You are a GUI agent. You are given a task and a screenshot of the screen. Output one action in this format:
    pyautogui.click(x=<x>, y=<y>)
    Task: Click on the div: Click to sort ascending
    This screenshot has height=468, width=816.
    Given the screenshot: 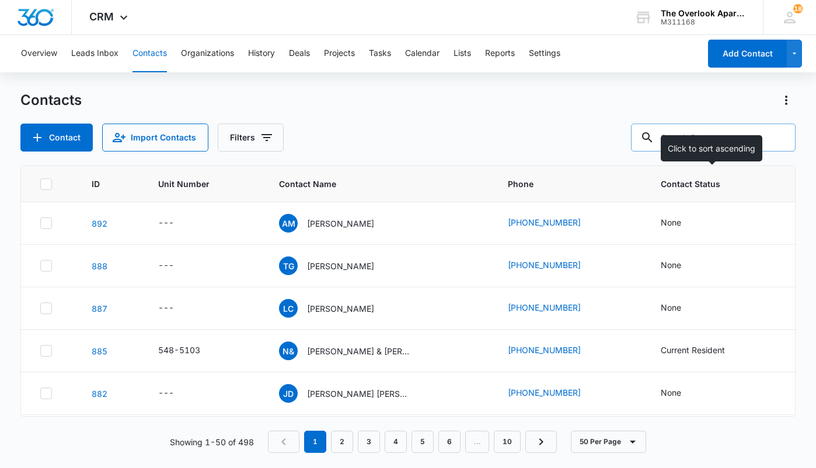 What is the action you would take?
    pyautogui.click(x=711, y=148)
    